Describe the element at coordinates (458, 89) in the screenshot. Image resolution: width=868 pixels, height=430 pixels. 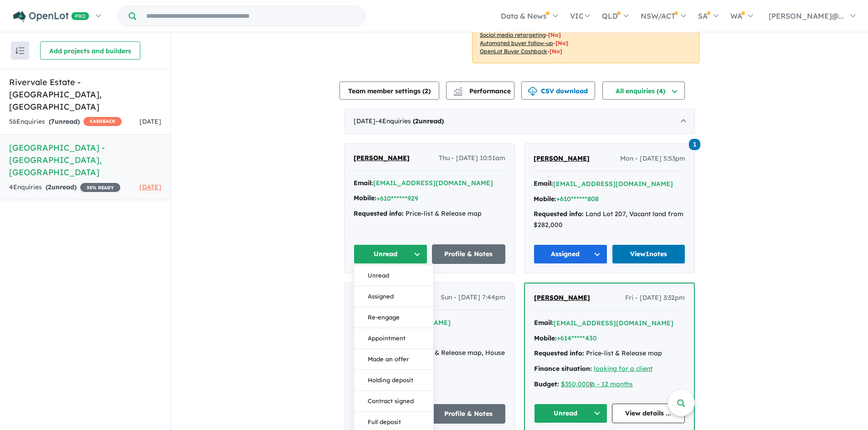
I see `img: line-chart.svg` at that location.